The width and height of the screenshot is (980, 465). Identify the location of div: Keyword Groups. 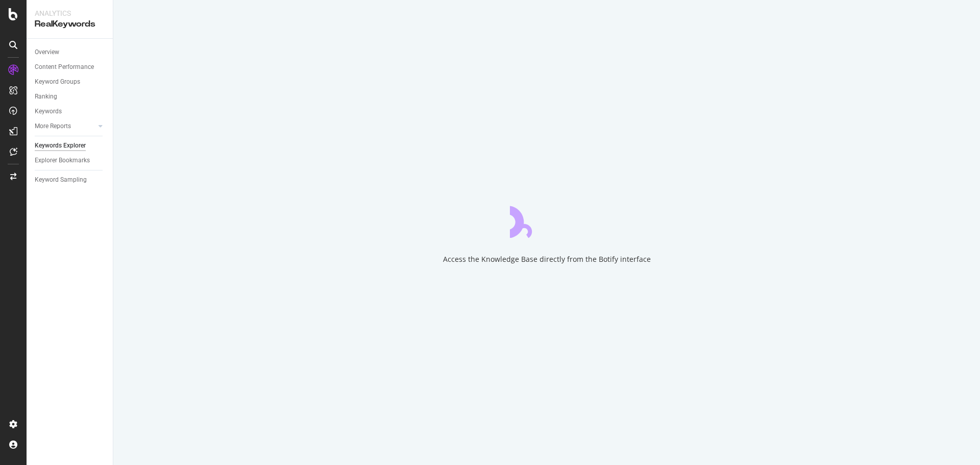
(57, 82).